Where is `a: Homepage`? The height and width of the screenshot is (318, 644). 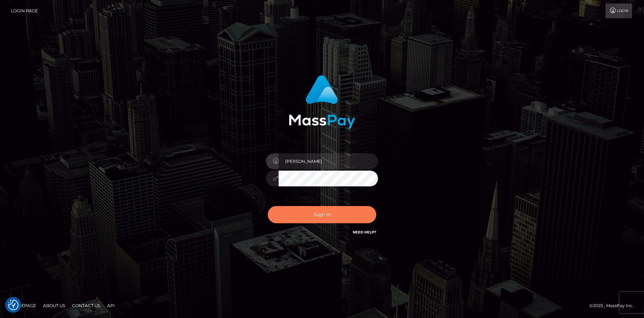 a: Homepage is located at coordinates (23, 305).